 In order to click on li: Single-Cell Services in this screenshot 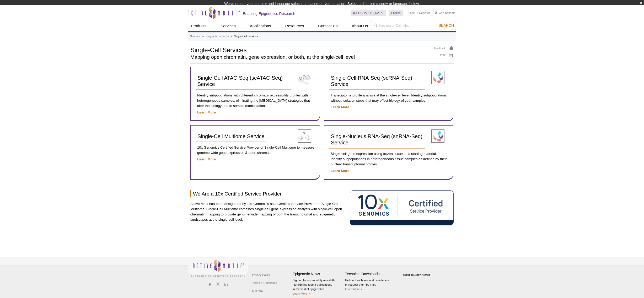, I will do `click(246, 36)`.